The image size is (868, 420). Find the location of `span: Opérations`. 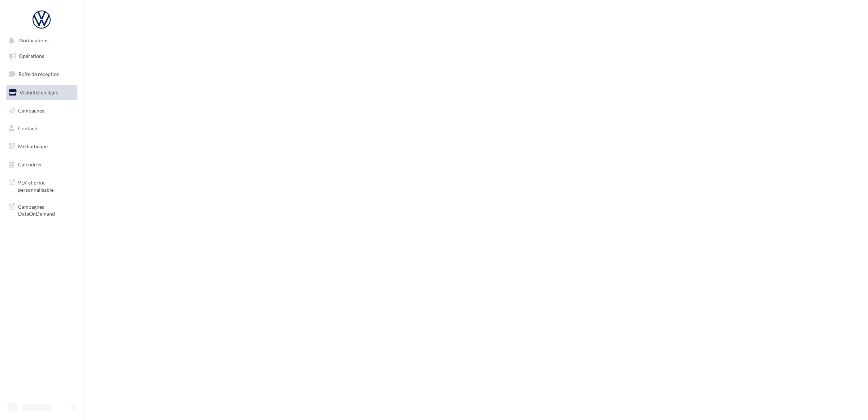

span: Opérations is located at coordinates (32, 56).